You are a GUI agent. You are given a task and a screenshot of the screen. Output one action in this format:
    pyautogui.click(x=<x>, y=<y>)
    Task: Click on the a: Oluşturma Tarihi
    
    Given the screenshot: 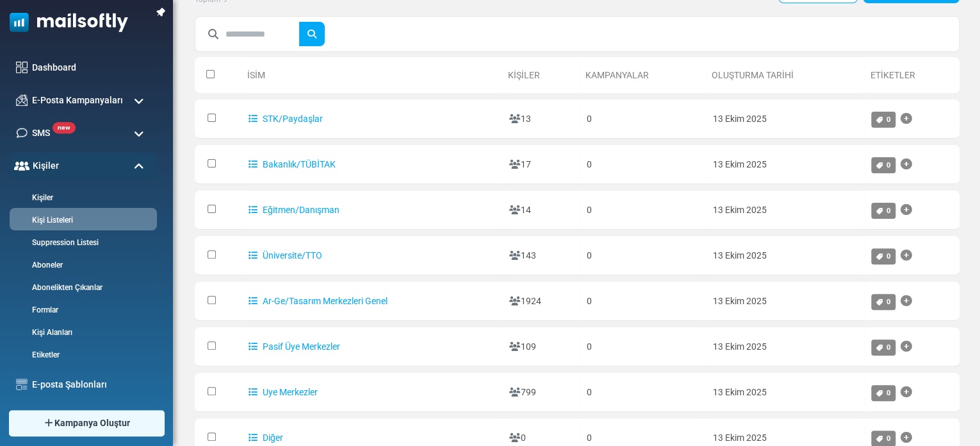 What is the action you would take?
    pyautogui.click(x=753, y=75)
    